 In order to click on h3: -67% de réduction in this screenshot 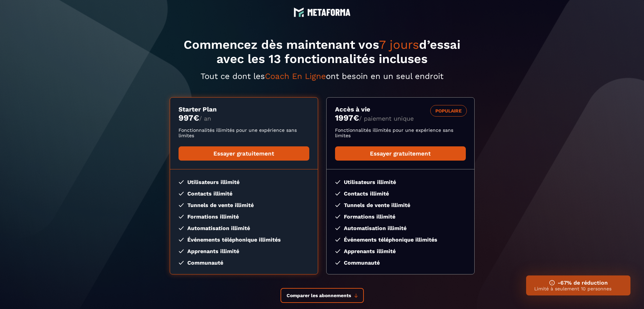, I will do `click(578, 283)`.